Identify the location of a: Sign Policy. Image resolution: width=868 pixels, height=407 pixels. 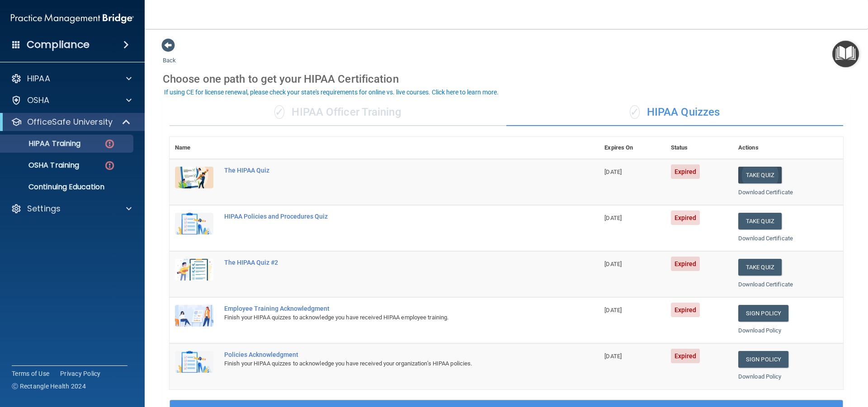
(763, 313).